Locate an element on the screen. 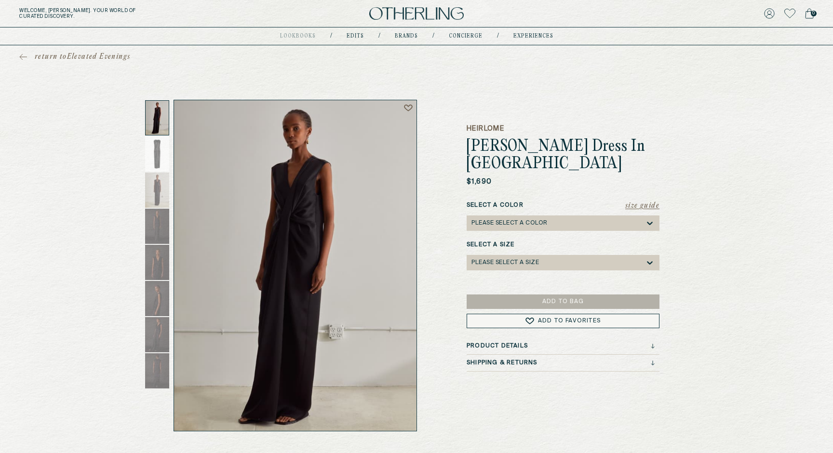  a: Brands is located at coordinates (406, 36).